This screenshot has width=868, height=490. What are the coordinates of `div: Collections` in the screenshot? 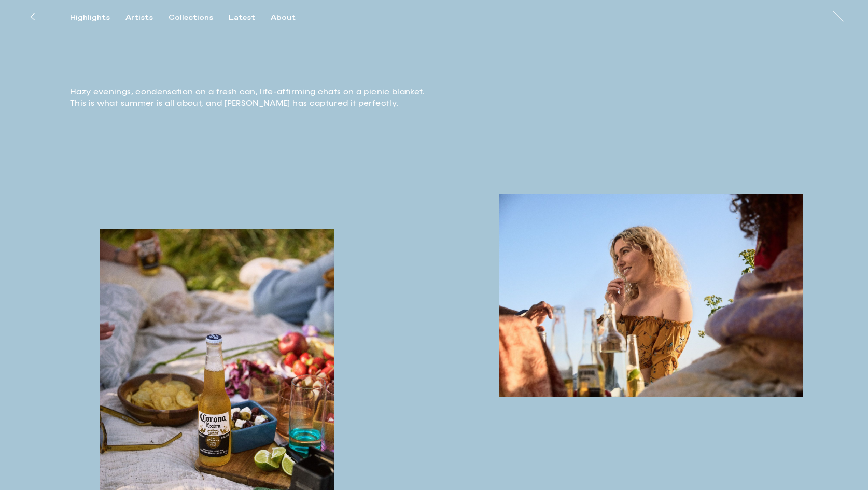 It's located at (191, 17).